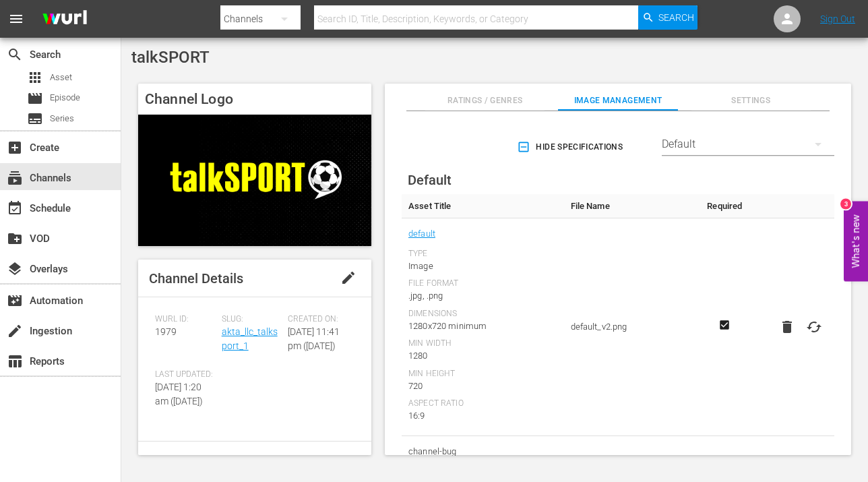  Describe the element at coordinates (15, 178) in the screenshot. I see `span: Channels` at that location.